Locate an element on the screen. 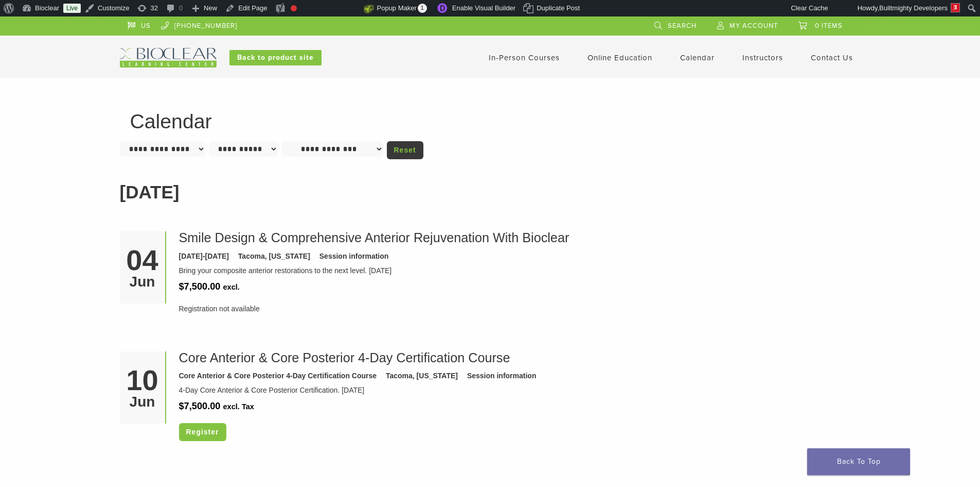 The height and width of the screenshot is (487, 980). a: Calendar is located at coordinates (697, 57).